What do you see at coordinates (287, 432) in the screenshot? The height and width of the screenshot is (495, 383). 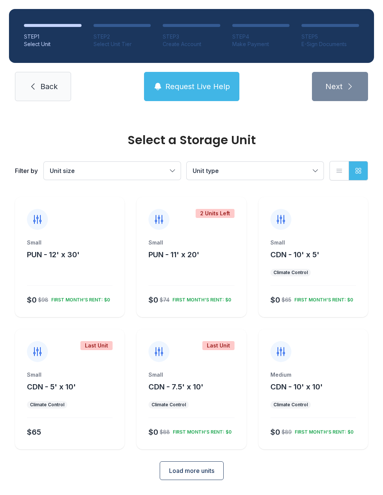 I see `div: $89` at bounding box center [287, 432].